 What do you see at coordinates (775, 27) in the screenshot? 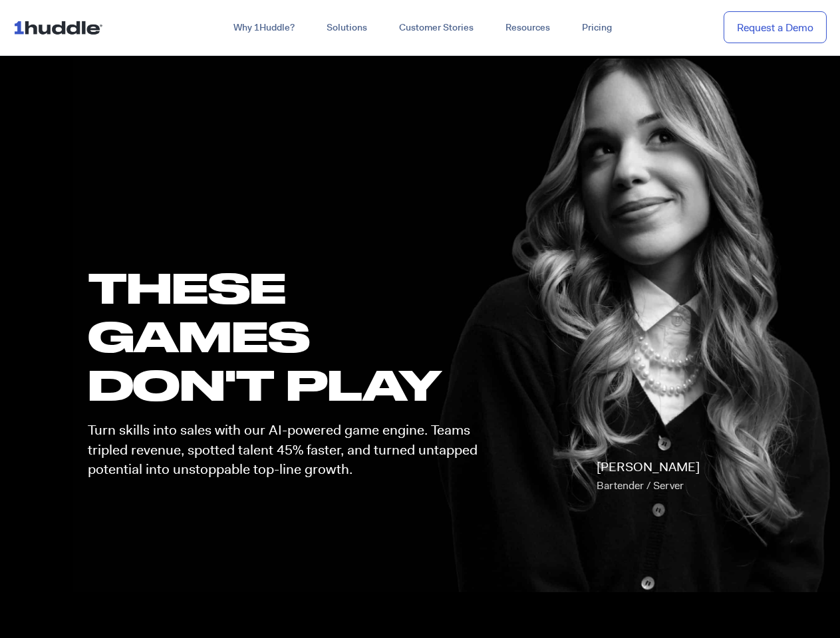
I see `a: Request a Demo` at bounding box center [775, 27].